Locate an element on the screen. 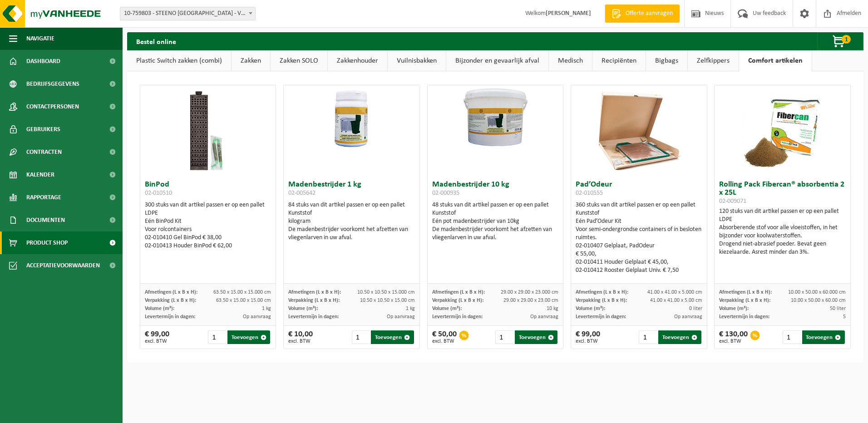 This screenshot has width=868, height=423. span: 10.00 x 50.00 x 60.000 cm is located at coordinates (817, 292).